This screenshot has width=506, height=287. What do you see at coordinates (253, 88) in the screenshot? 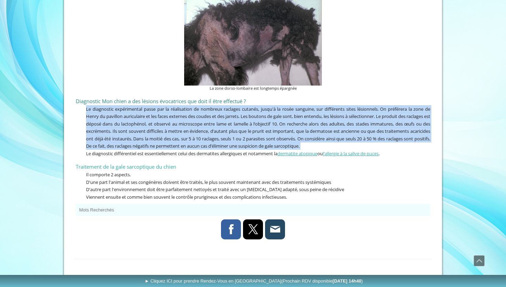
I see `figcaption: La zone dorso-lombaire est longtemps épargnée` at bounding box center [253, 88].